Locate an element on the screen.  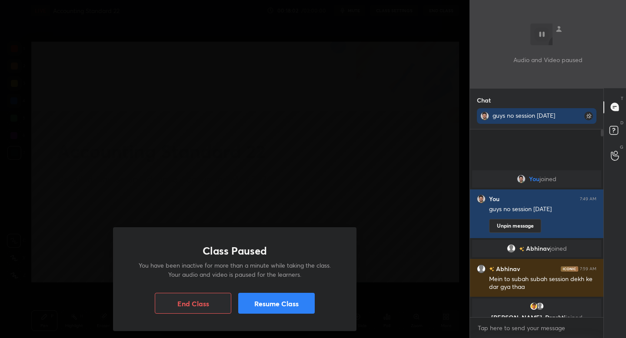
p: D is located at coordinates (621, 123).